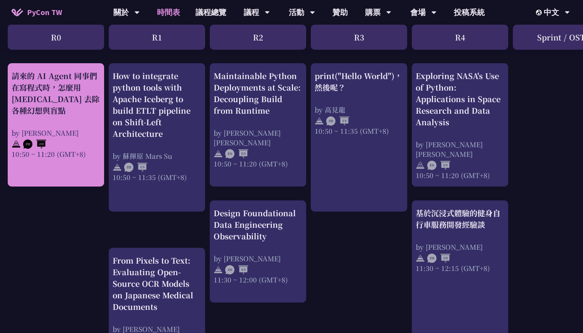  I want to click on div: by 蘇揮原 Mars Su, so click(157, 156).